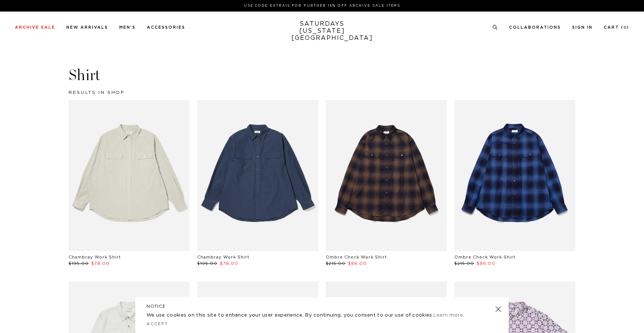 The height and width of the screenshot is (333, 644). What do you see at coordinates (166, 27) in the screenshot?
I see `a: Accessories` at bounding box center [166, 27].